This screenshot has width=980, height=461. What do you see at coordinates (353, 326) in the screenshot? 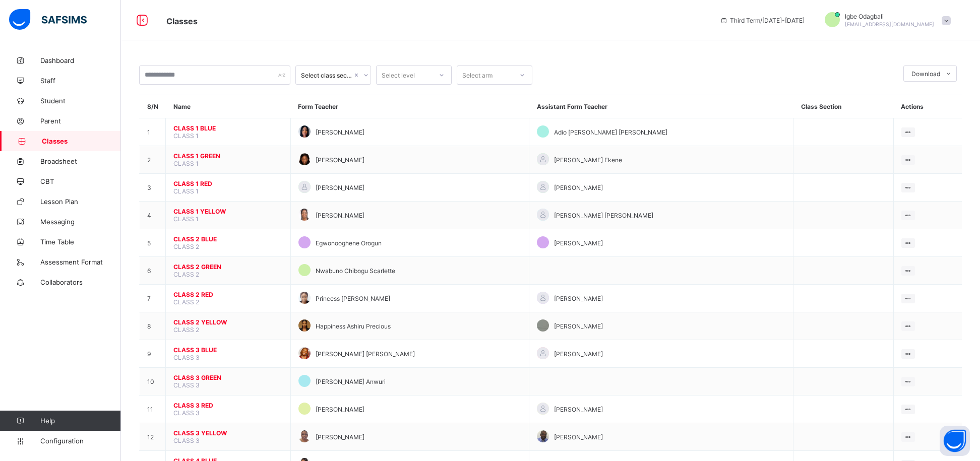
I see `span: Happiness Ashiru Precious` at bounding box center [353, 326].